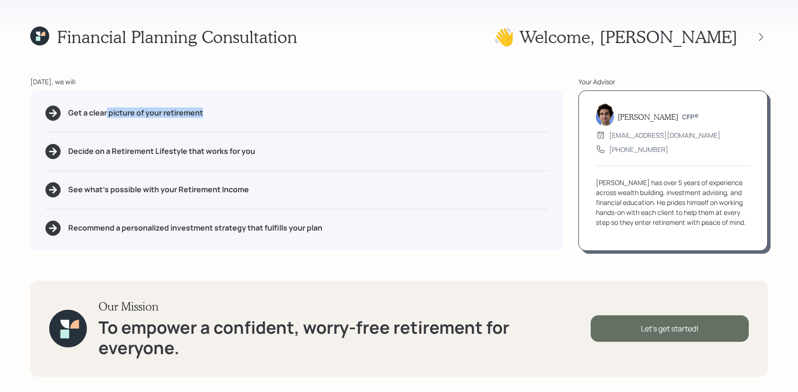 The height and width of the screenshot is (392, 798). Describe the element at coordinates (605, 115) in the screenshot. I see `img: harrison-schaefer-headshot-2.png` at that location.